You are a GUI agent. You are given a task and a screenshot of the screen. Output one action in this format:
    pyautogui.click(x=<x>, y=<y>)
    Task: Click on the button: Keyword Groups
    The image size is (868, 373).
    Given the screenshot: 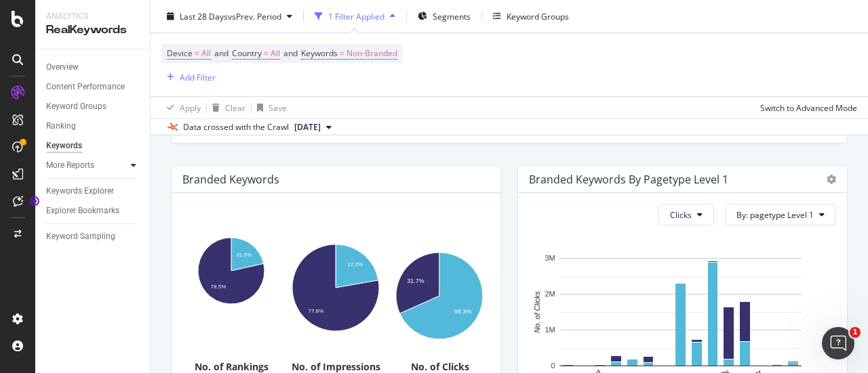 What is the action you would take?
    pyautogui.click(x=531, y=16)
    